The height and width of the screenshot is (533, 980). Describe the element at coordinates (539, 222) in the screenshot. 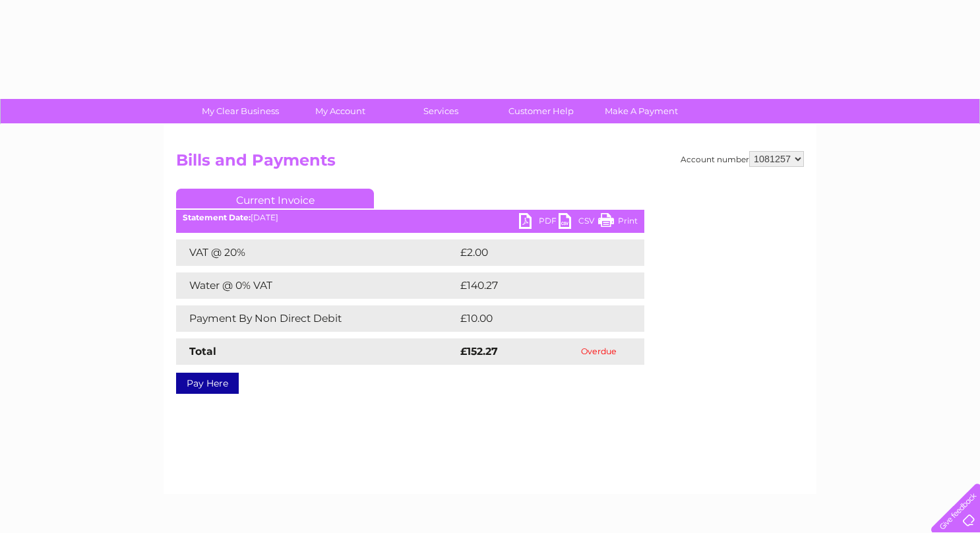

I see `a: PDF` at that location.